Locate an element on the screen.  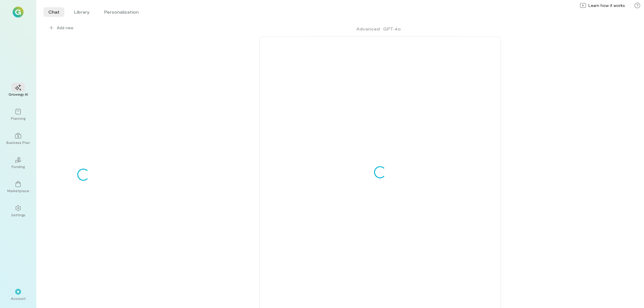
span: Learn how it works is located at coordinates (606, 5).